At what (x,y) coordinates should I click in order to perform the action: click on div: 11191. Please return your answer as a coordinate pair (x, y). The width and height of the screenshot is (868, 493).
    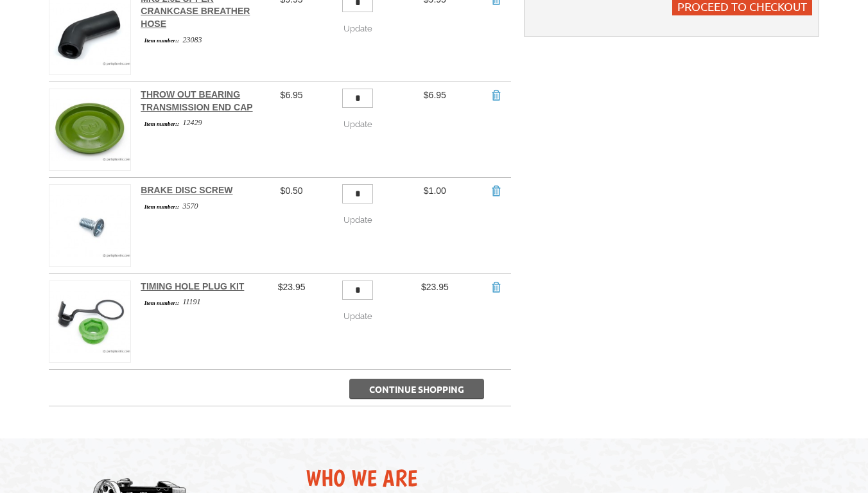
    Looking at the image, I should click on (200, 302).